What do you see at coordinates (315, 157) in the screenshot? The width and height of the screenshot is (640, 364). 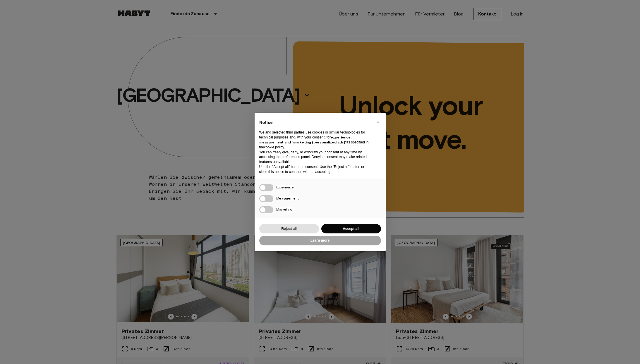 I see `p: You can freely give, deny, or withdraw your consent at any time by accessing the preferences pane...` at bounding box center [315, 157].